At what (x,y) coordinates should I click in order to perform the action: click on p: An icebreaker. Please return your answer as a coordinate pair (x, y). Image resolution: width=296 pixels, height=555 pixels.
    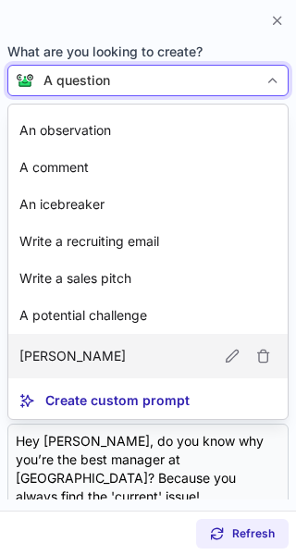
    Looking at the image, I should click on (62, 205).